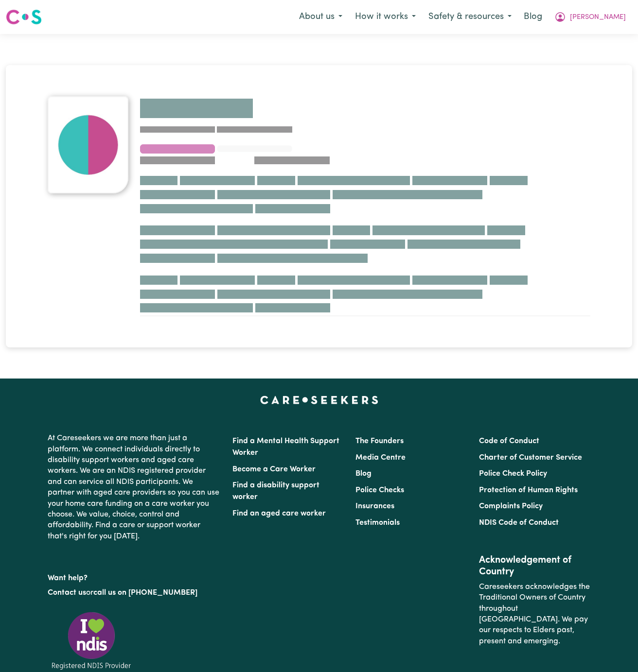 The width and height of the screenshot is (638, 672). Describe the element at coordinates (379, 441) in the screenshot. I see `a: The Founders` at that location.